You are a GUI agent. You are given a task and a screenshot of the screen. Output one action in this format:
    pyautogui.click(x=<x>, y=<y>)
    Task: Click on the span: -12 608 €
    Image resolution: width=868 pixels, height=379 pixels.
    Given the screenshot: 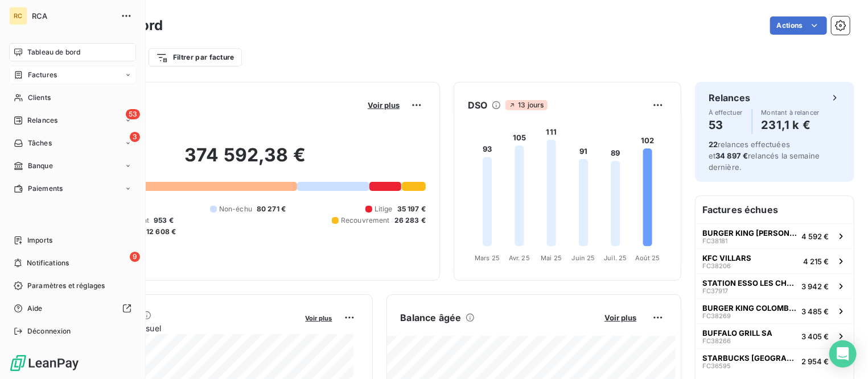 What is the action you would take?
    pyautogui.click(x=160, y=232)
    